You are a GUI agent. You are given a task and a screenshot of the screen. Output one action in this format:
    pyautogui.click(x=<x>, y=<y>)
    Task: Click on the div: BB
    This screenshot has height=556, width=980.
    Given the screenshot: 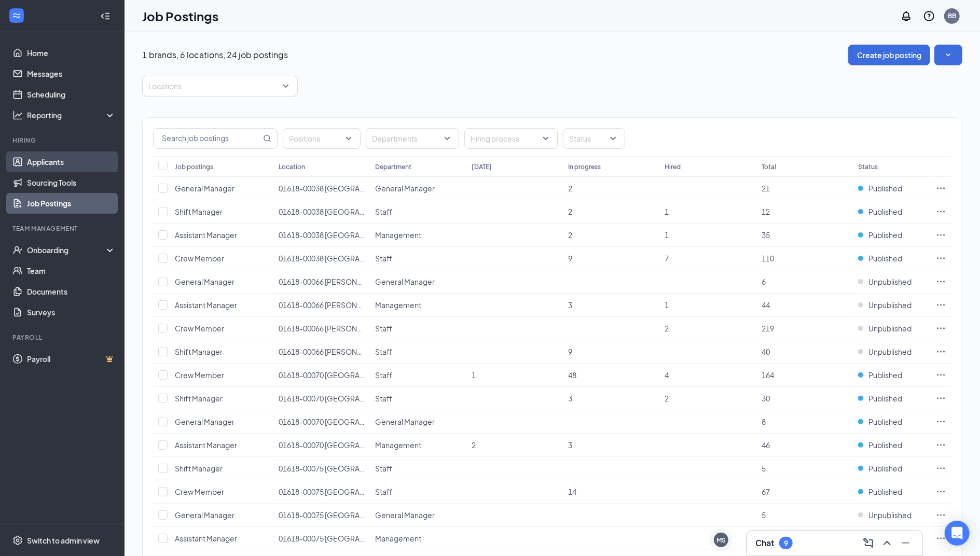 What is the action you would take?
    pyautogui.click(x=952, y=15)
    